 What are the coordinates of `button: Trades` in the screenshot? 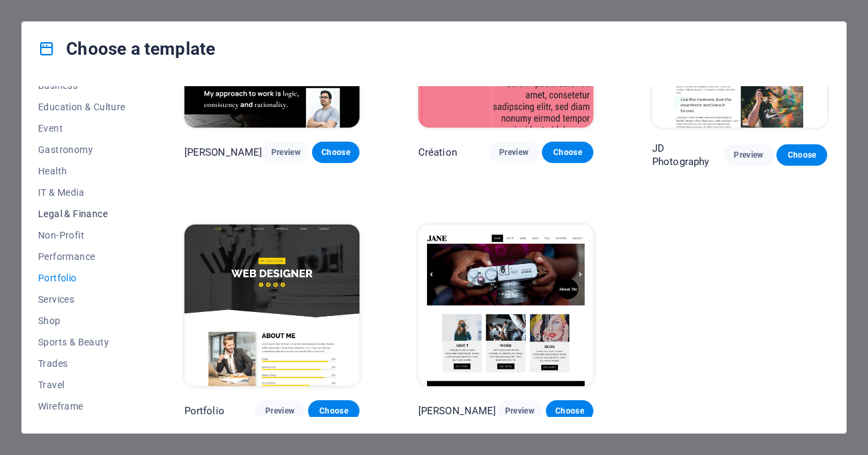 It's located at (81, 364).